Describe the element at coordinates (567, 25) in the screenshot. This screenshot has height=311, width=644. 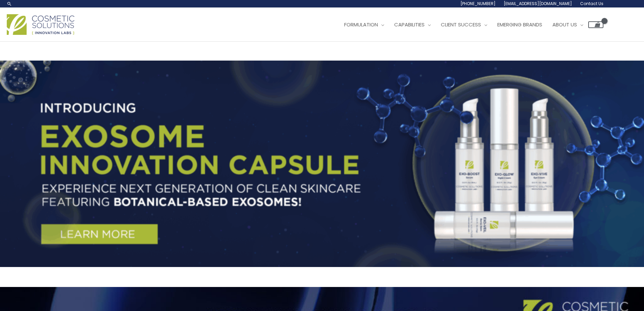
I see `a: About Us` at that location.